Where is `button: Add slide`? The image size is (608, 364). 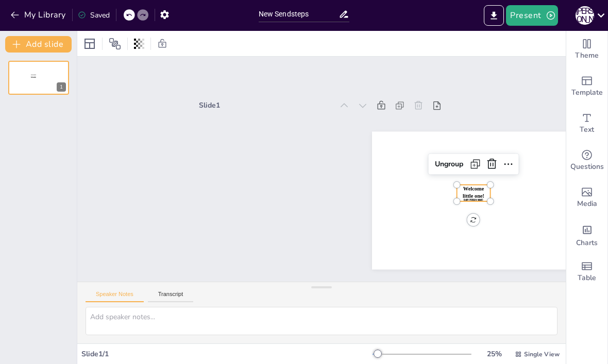 button: Add slide is located at coordinates (38, 44).